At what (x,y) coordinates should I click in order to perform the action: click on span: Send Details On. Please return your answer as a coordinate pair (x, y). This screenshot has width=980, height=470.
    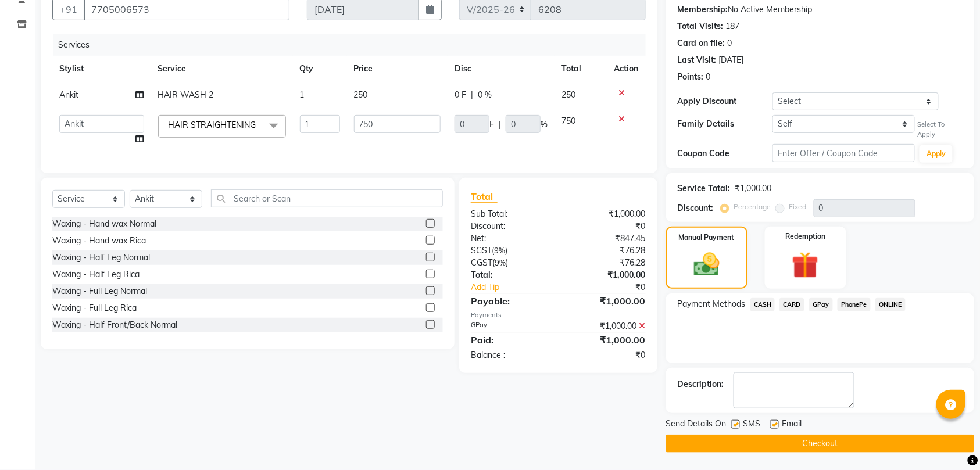
    Looking at the image, I should click on (696, 425).